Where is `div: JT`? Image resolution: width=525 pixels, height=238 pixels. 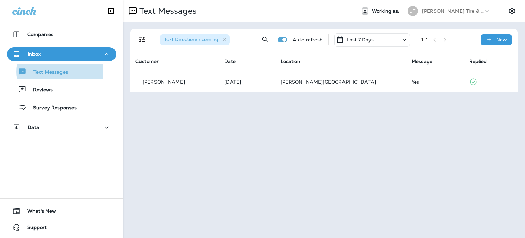 div: JT is located at coordinates (413, 11).